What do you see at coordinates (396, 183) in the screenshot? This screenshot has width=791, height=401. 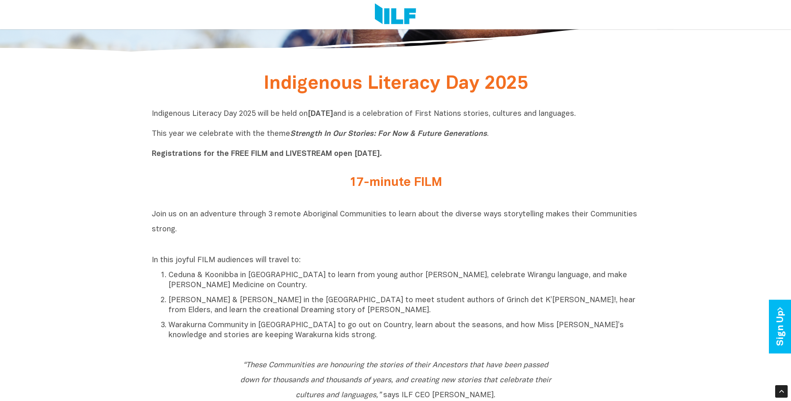 I see `h2: 17-minute FILM` at bounding box center [396, 183].